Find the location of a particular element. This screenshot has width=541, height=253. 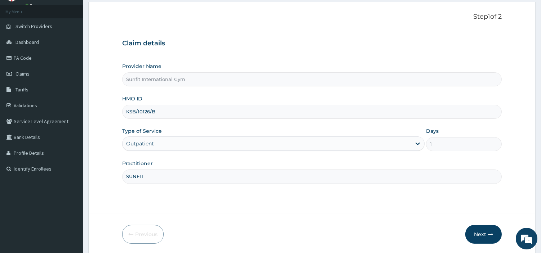

span: Tariffs is located at coordinates (22, 90).